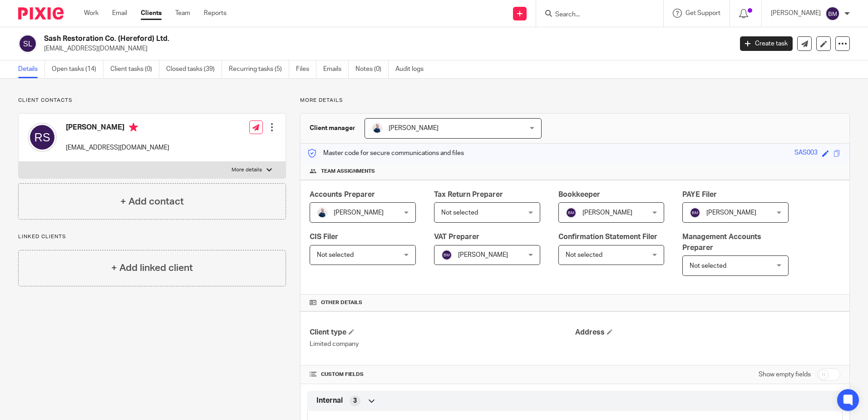 This screenshot has width=868, height=420. What do you see at coordinates (31, 69) in the screenshot?
I see `a: Details` at bounding box center [31, 69].